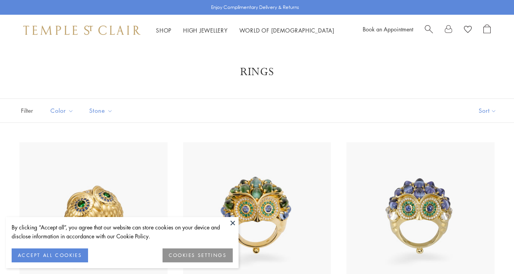  What do you see at coordinates (62, 111) in the screenshot?
I see `button: Color` at bounding box center [62, 111].